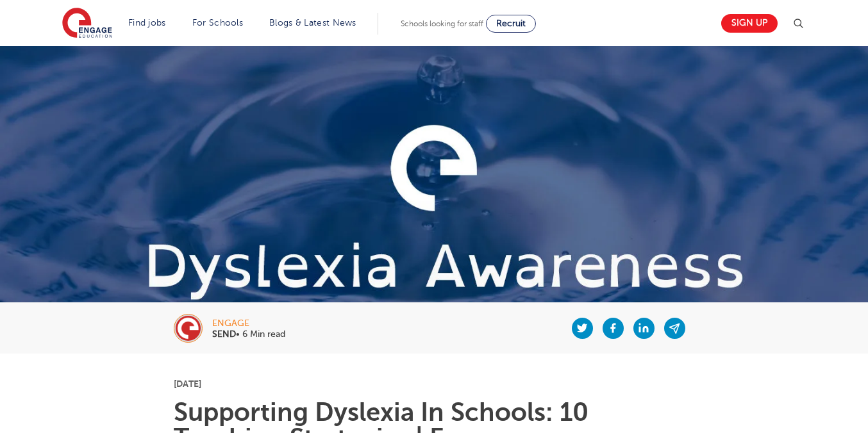 The image size is (868, 433). What do you see at coordinates (224, 333) in the screenshot?
I see `b: SEND` at bounding box center [224, 333].